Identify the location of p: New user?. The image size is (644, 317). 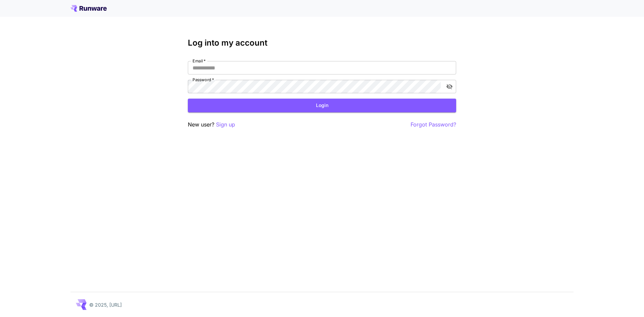
(211, 124).